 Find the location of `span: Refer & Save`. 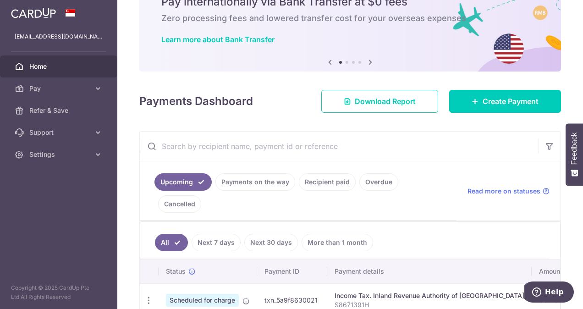

span: Refer & Save is located at coordinates (60, 111).